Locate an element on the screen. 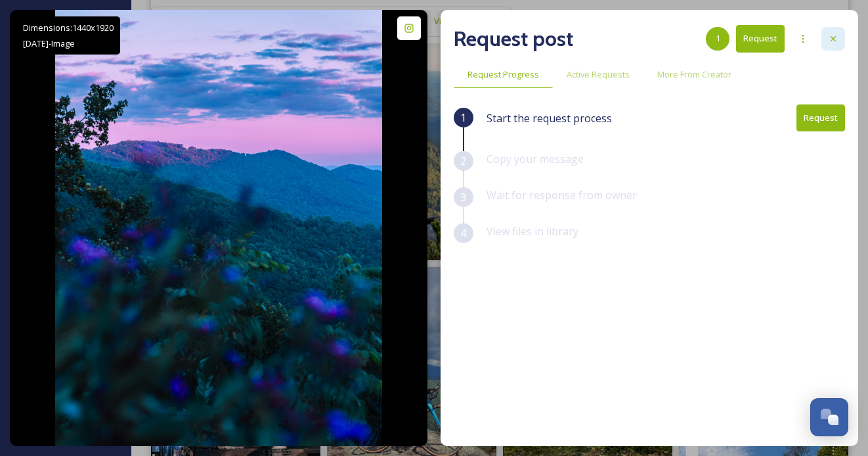 This screenshot has width=868, height=456. span: Wait for response from owner is located at coordinates (561, 195).